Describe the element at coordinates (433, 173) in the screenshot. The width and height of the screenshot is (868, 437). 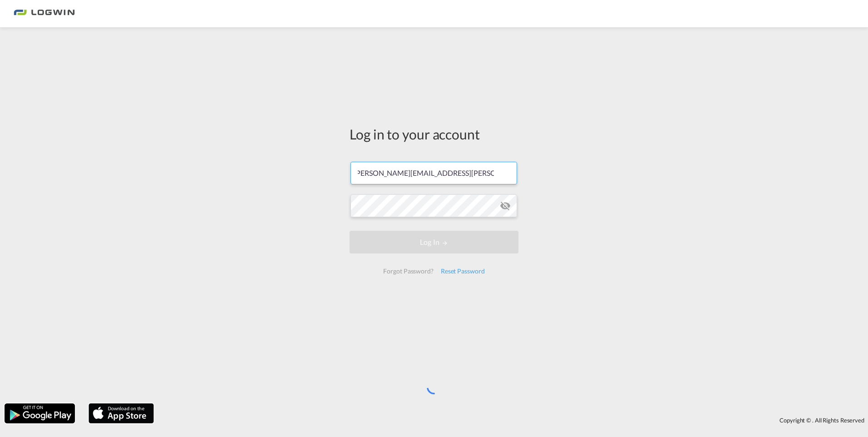
I see `input: Enter email/phone number` at that location.